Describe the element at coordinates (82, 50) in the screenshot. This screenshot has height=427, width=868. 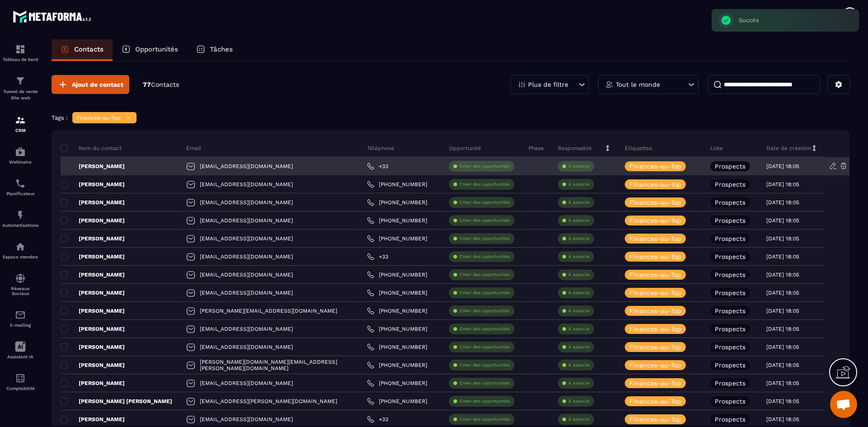
I see `a: Contacts` at that location.